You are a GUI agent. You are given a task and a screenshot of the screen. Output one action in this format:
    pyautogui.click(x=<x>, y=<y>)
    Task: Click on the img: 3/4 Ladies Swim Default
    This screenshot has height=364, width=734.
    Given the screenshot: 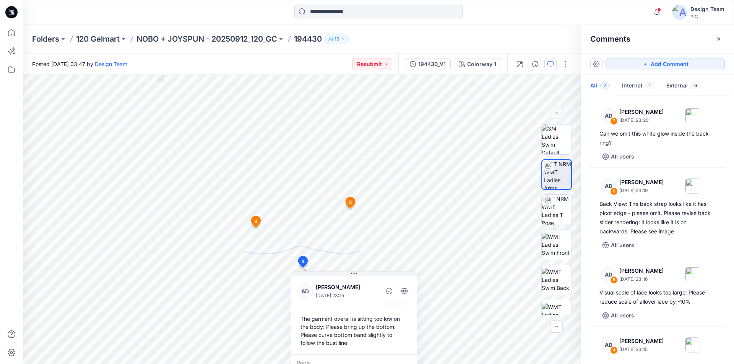 What is the action you would take?
    pyautogui.click(x=556, y=139)
    